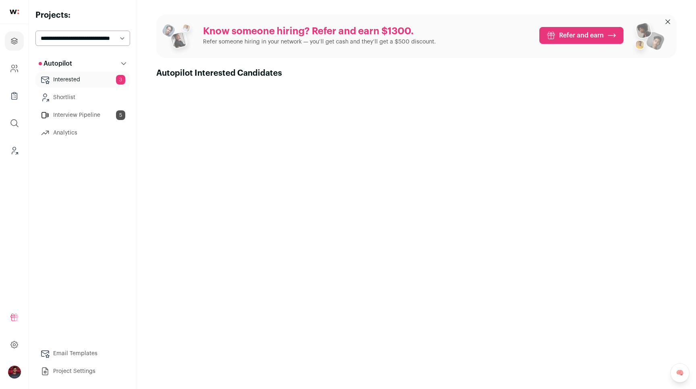 The image size is (696, 389). What do you see at coordinates (14, 41) in the screenshot?
I see `a: Projects` at bounding box center [14, 41].